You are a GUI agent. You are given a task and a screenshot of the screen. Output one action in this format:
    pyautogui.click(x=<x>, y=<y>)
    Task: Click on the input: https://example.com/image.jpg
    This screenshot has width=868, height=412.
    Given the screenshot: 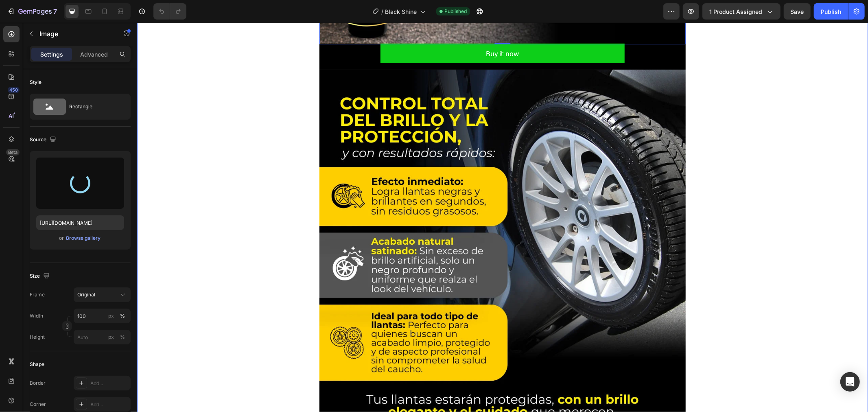 What is the action you would take?
    pyautogui.click(x=80, y=222)
    